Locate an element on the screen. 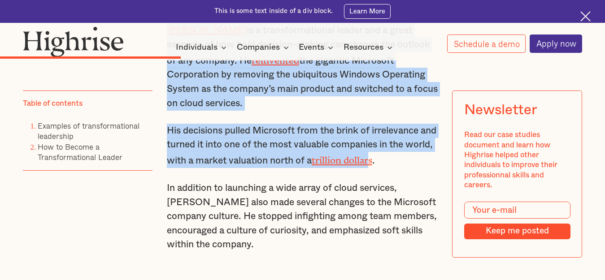 The image size is (605, 280). p: His decisions pulled Microsoft from the brink of irrelevance and turned it into one of the most v... is located at coordinates (303, 146).